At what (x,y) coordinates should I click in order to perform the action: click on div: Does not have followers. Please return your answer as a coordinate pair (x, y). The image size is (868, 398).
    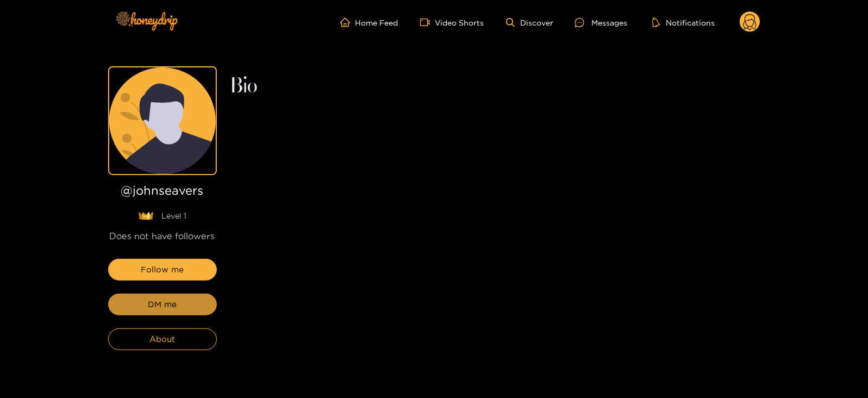
    Looking at the image, I should click on (163, 236).